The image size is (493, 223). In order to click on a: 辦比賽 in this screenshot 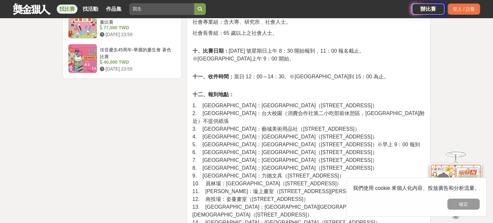, I will do `click(428, 9)`.